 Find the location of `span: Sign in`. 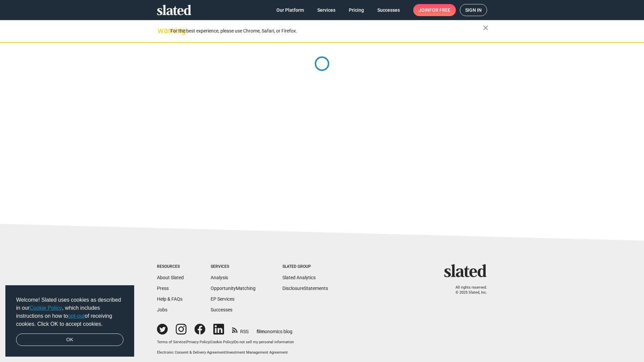

span: Sign in is located at coordinates (473, 10).